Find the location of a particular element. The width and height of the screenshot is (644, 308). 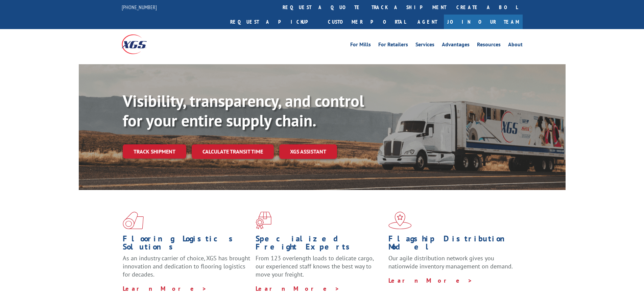

h1: Specialized Freight Experts is located at coordinates (320, 245).